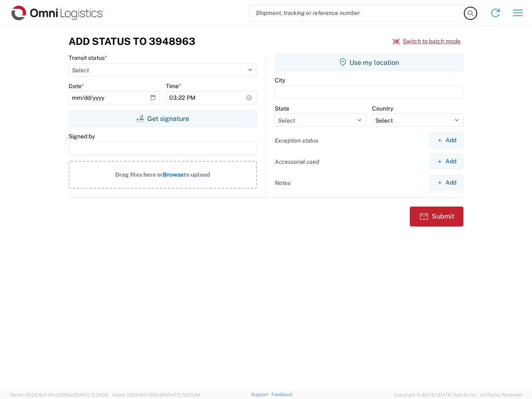 Image resolution: width=532 pixels, height=399 pixels. I want to click on label: Notes, so click(283, 183).